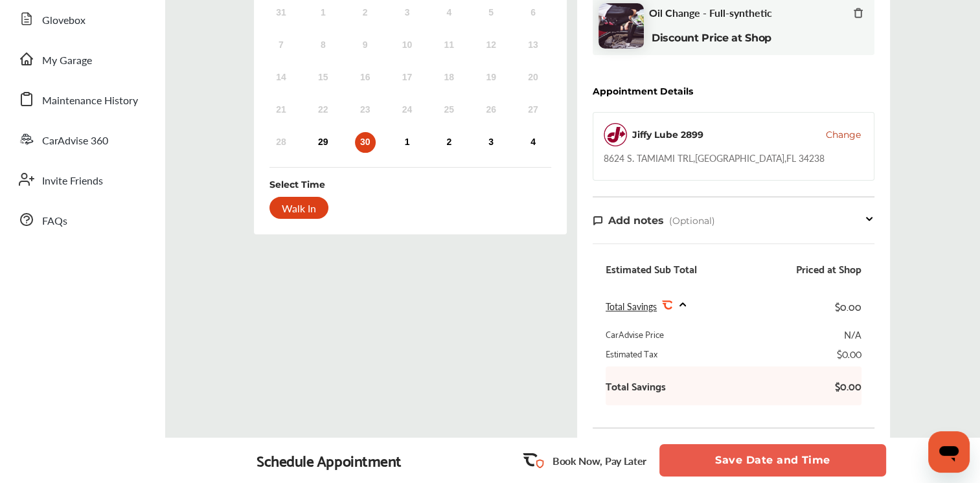  What do you see at coordinates (622, 26) in the screenshot?
I see `img: oil-change-thumb.jpg` at bounding box center [622, 26].